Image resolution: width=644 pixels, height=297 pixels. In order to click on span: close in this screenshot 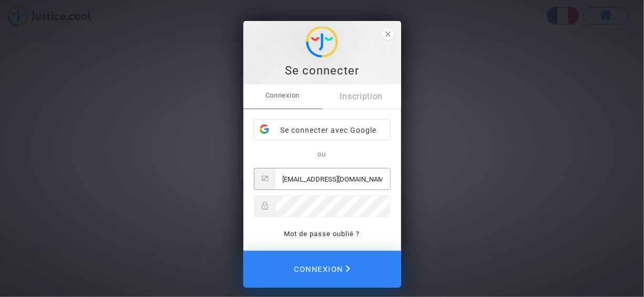, I will do `click(388, 34)`.